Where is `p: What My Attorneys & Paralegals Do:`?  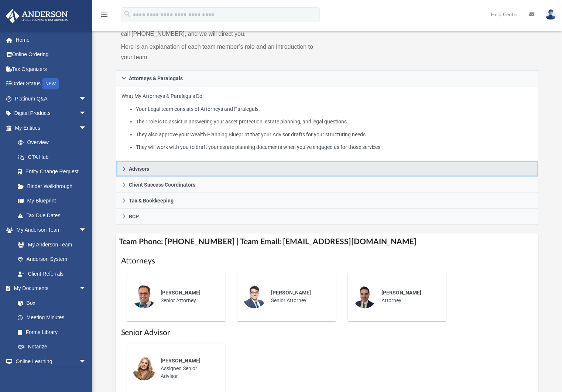 p: What My Attorneys & Paralegals Do: is located at coordinates (327, 121).